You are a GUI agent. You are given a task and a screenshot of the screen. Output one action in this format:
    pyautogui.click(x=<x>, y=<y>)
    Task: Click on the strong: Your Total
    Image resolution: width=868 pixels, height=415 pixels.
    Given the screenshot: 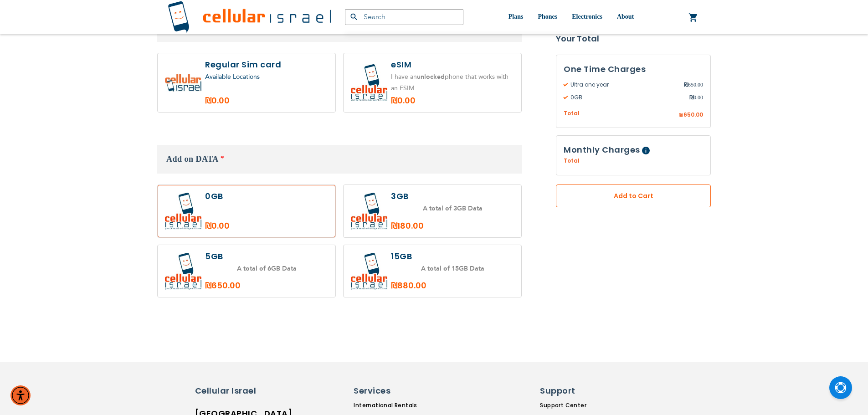 What is the action you would take?
    pyautogui.click(x=633, y=38)
    